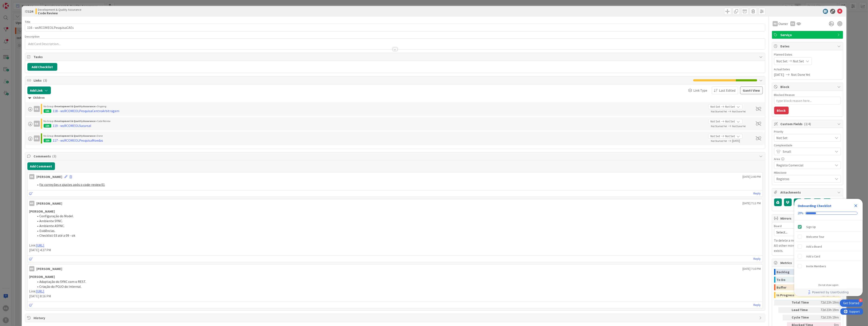  I want to click on span: Criação do POJO do Internal., so click(60, 287).